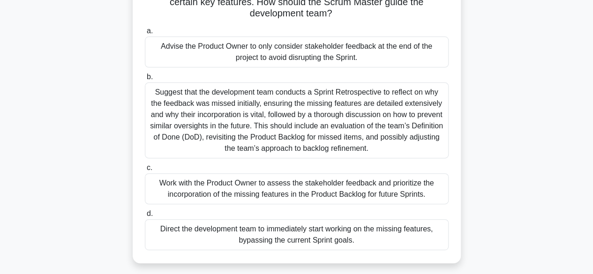  I want to click on div: Direct the development team to immediately start working on the missing features, bypassing the c..., so click(297, 235).